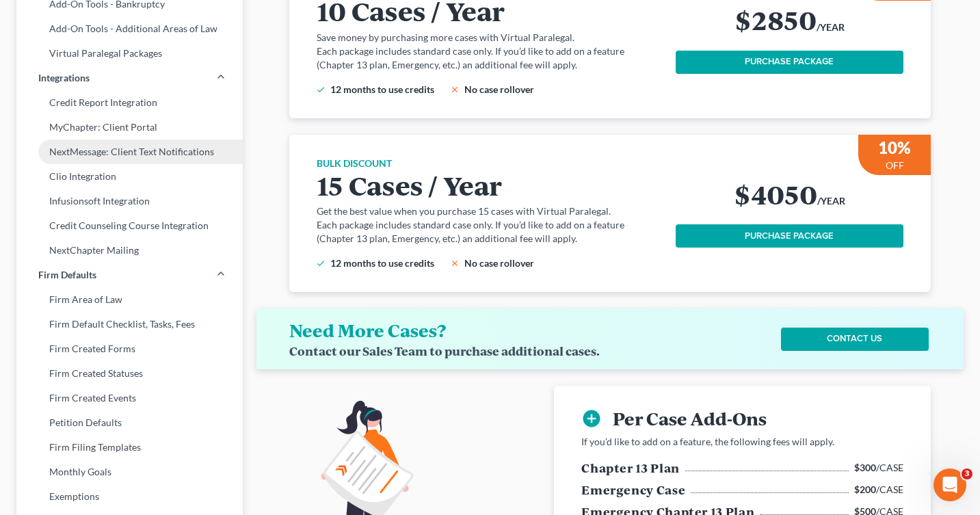 This screenshot has height=515, width=980. I want to click on h2: $2850, so click(776, 20).